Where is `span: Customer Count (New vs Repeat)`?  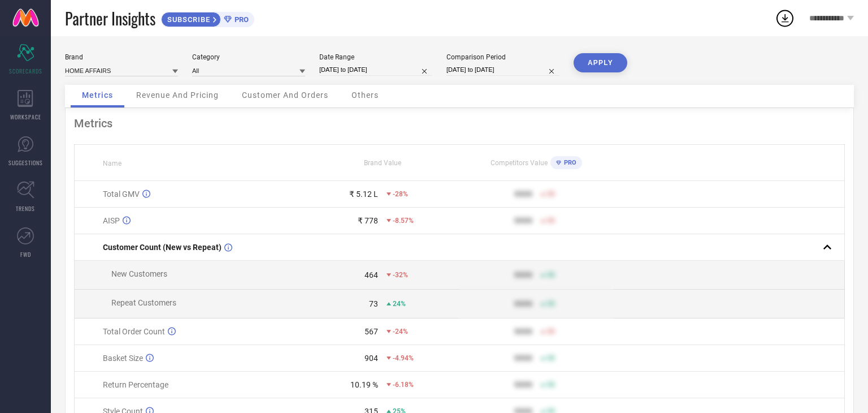
span: Customer Count (New vs Repeat) is located at coordinates (162, 247).